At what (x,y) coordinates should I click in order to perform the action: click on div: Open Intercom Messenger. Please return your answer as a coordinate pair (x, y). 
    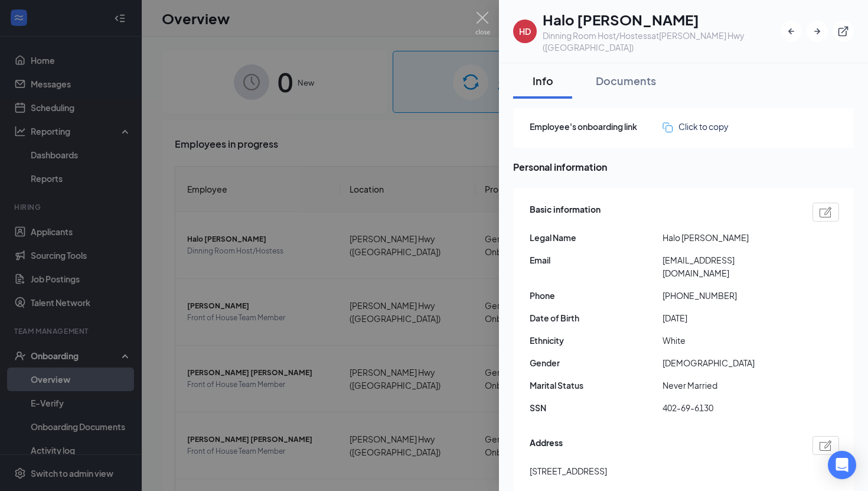
    Looking at the image, I should click on (842, 465).